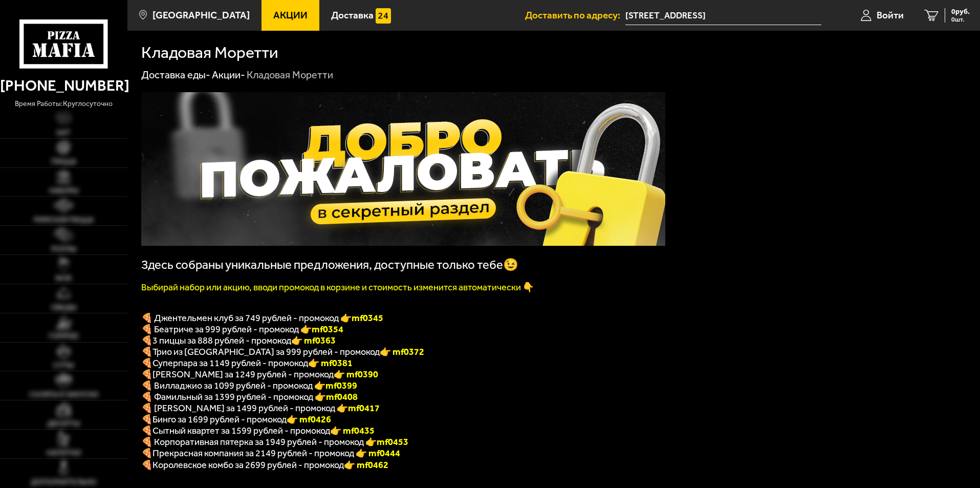  Describe the element at coordinates (328, 329) in the screenshot. I see `b: mf0354` at that location.